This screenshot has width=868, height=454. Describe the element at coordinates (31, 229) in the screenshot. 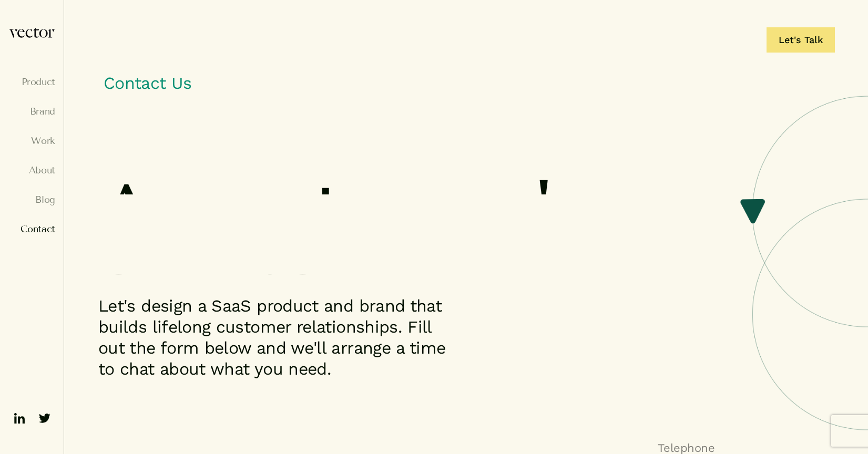

I see `a: Contact` at that location.